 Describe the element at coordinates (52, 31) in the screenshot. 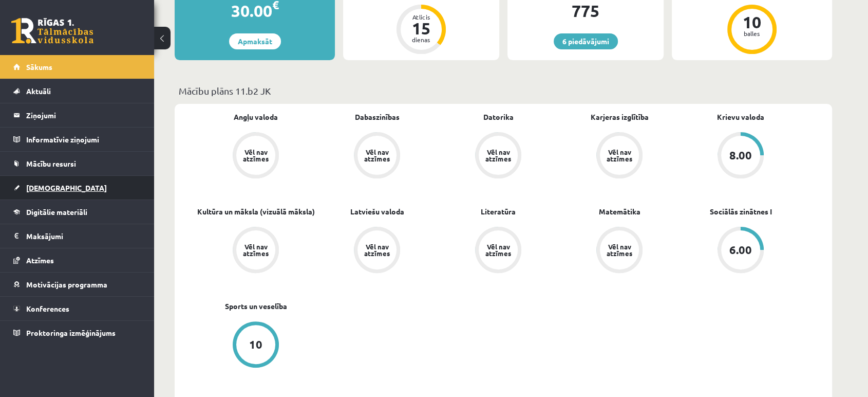

I see `a: Rīgas 1. Tālmācības vidusskola` at that location.